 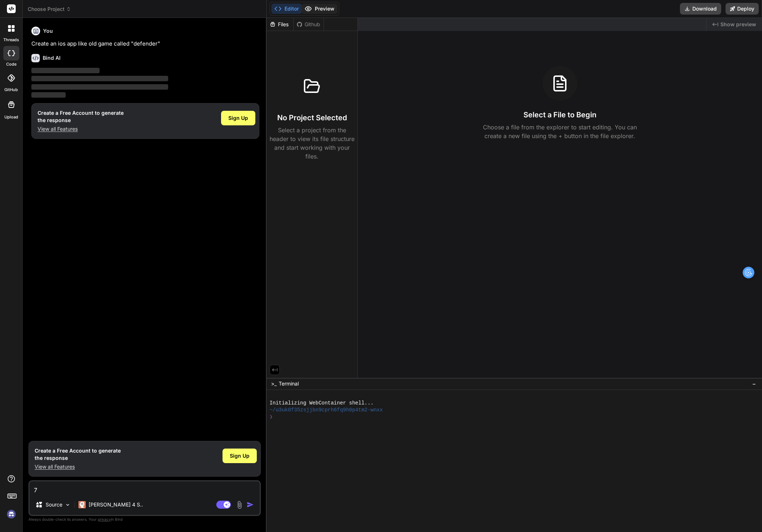 What do you see at coordinates (312, 144) in the screenshot?
I see `p: Select a project from the header to view its file structure and start working with your files.` at bounding box center [312, 144].